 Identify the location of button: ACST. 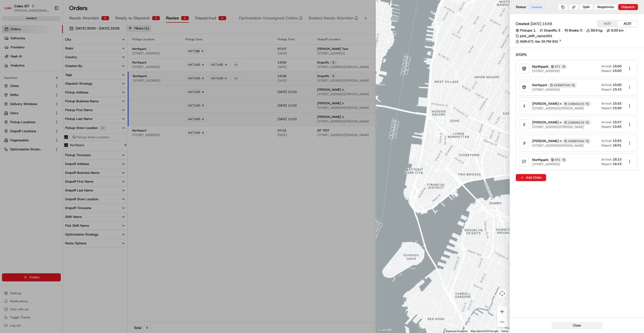
(628, 23).